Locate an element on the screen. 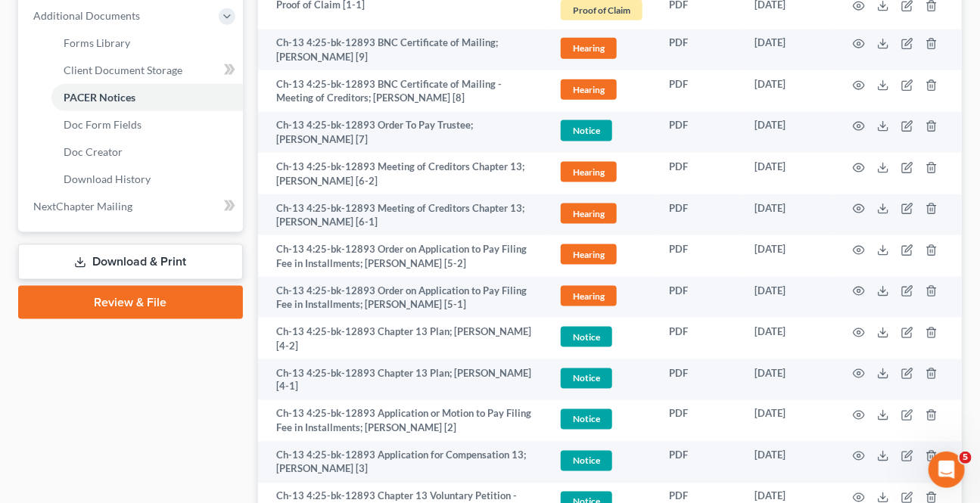 This screenshot has height=503, width=980. span: Doc Creator is located at coordinates (93, 152).